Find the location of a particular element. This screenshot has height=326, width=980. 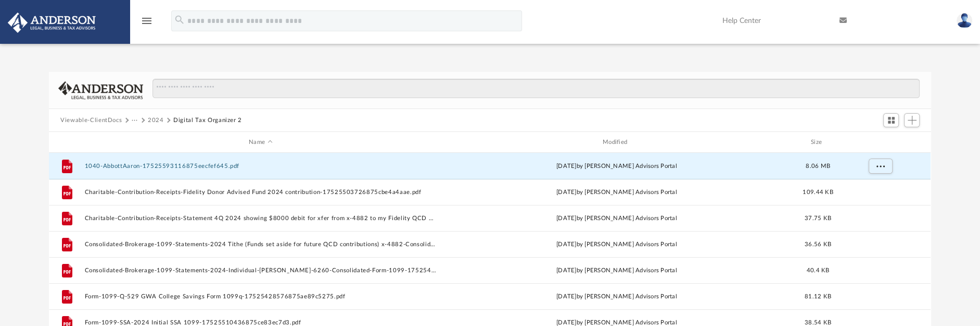

span: 38.54 KB is located at coordinates (818, 322).